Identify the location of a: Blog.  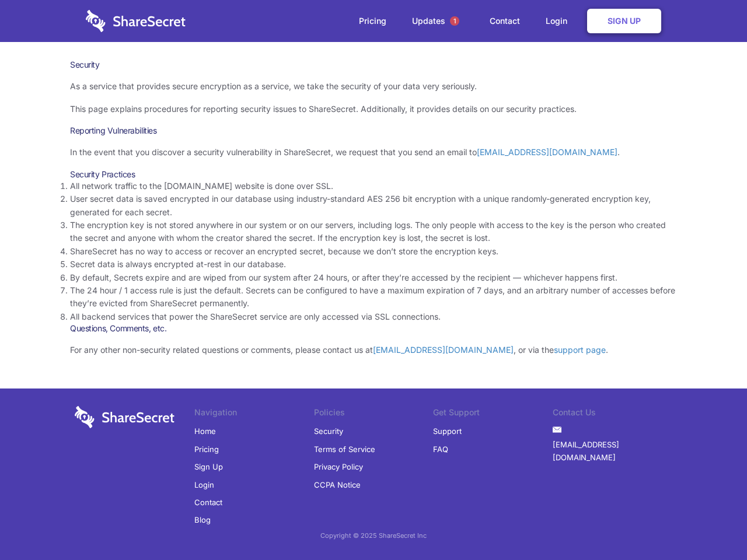
(203, 520).